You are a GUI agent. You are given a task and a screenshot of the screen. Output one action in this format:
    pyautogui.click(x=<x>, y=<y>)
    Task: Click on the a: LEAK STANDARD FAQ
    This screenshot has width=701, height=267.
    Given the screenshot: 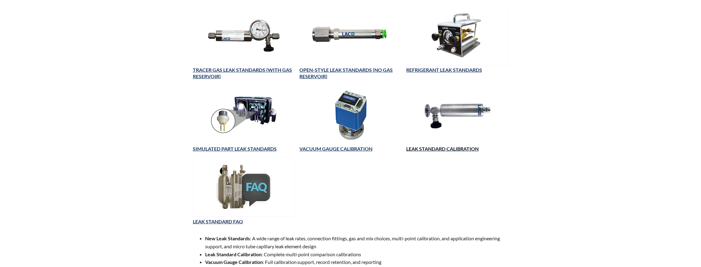 What is the action you would take?
    pyautogui.click(x=218, y=221)
    